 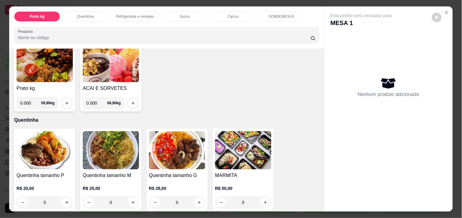 What do you see at coordinates (111, 88) in the screenshot?
I see `h4: ACAI E SORVETES` at bounding box center [111, 88].